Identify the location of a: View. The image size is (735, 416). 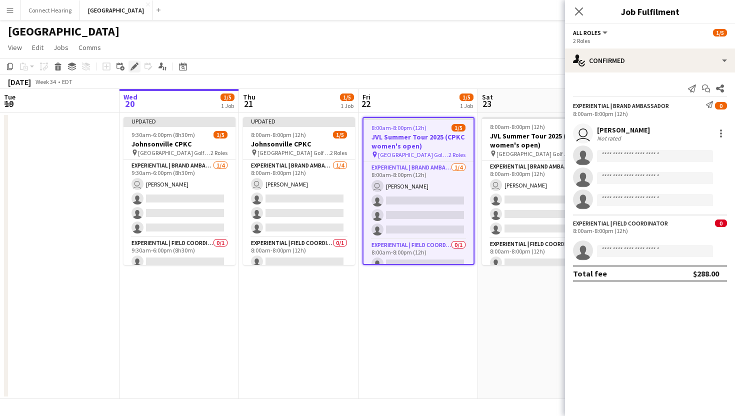
(15, 48).